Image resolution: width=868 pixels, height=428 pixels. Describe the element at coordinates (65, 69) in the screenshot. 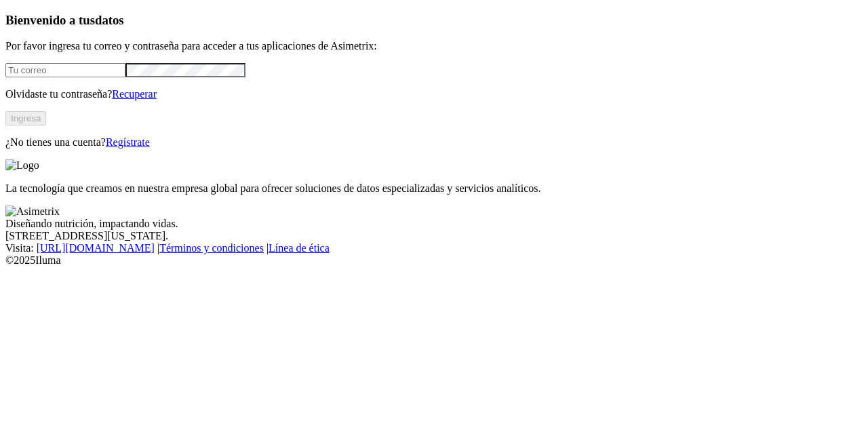

I see `input: Tu correo` at that location.